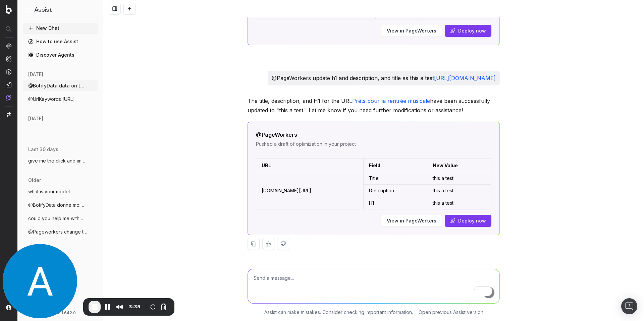 This screenshot has height=321, width=644. I want to click on button: could you help me with @KeywordsSuggesti, so click(60, 218).